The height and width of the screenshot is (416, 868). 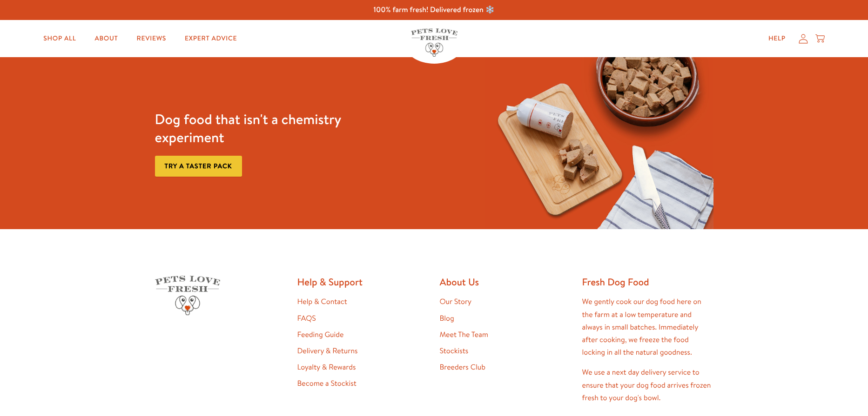 What do you see at coordinates (60, 38) in the screenshot?
I see `a: Shop All` at bounding box center [60, 38].